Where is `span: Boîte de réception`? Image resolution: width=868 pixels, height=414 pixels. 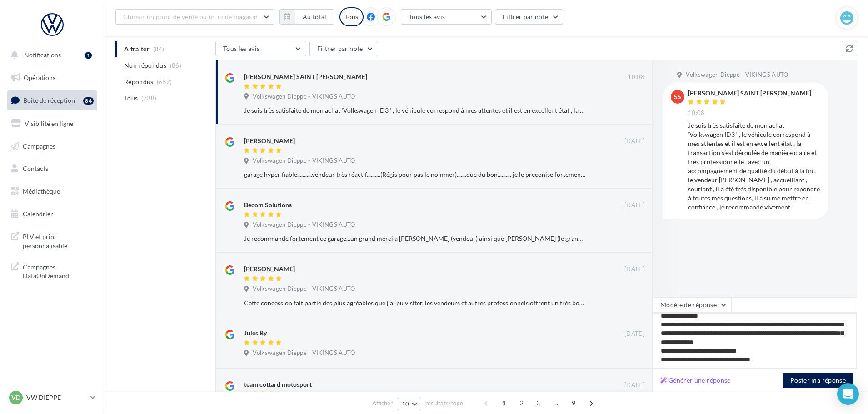
span: Boîte de réception is located at coordinates (49, 100).